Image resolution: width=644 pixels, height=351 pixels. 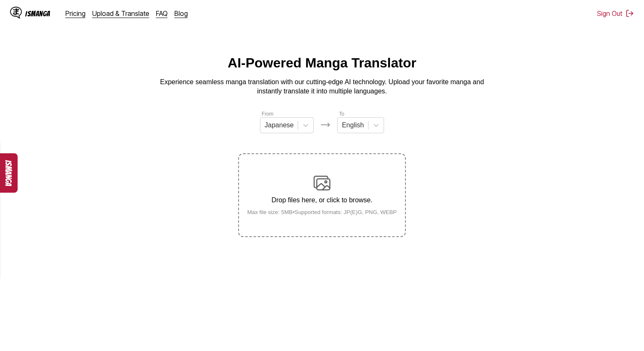 I want to click on h1: AI-Powered Manga Translator, so click(x=322, y=63).